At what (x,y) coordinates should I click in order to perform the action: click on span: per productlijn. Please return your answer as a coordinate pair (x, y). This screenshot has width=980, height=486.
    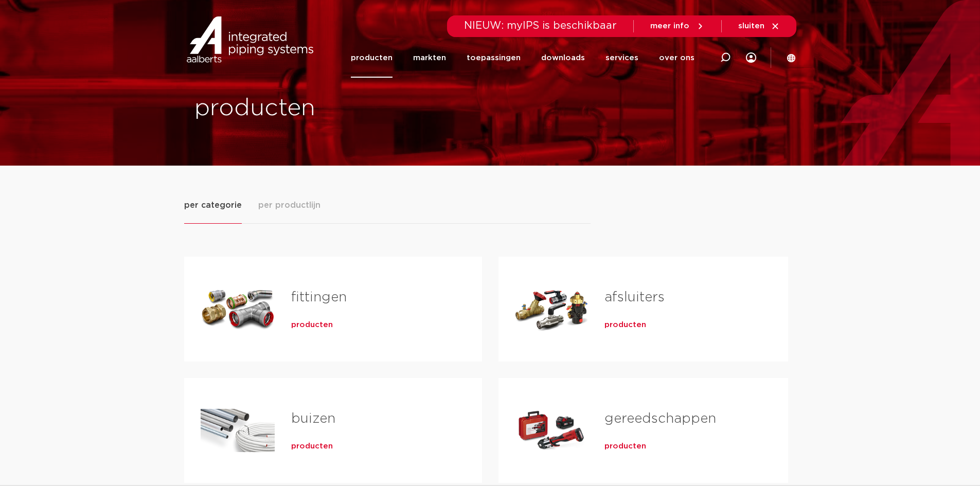
    Looking at the image, I should click on (289, 206).